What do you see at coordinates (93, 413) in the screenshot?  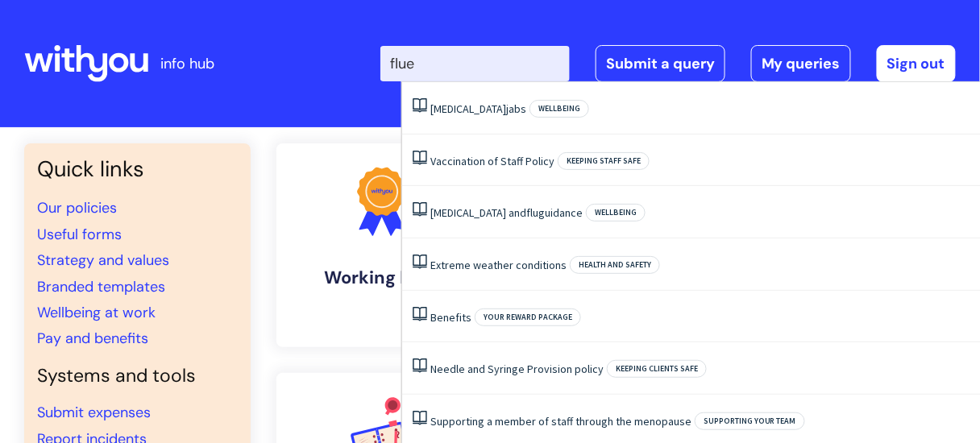 I see `a: Submit expenses` at bounding box center [93, 413].